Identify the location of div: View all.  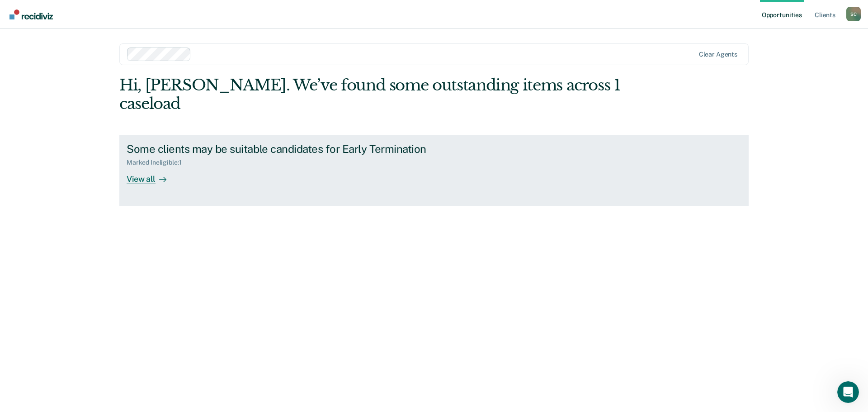
(152, 175).